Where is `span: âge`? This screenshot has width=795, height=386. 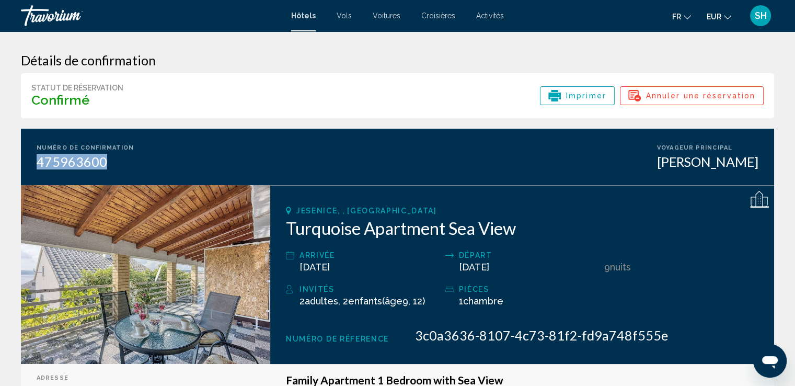 span: âge is located at coordinates (393, 300).